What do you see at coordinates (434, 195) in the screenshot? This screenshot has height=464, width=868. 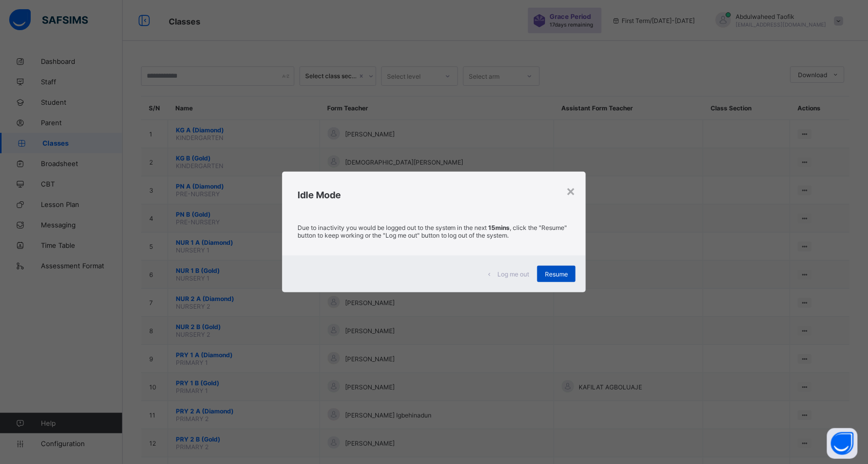 I see `h2: Idle Mode` at bounding box center [434, 195].